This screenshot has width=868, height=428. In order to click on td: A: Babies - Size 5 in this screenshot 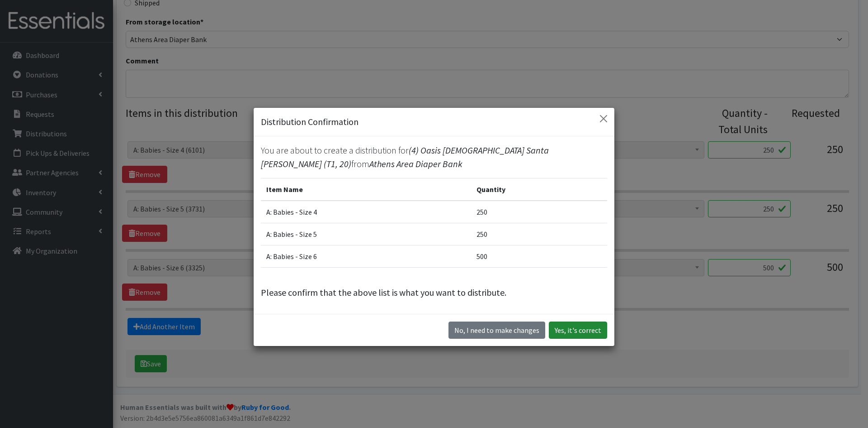, I will do `click(366, 233)`.